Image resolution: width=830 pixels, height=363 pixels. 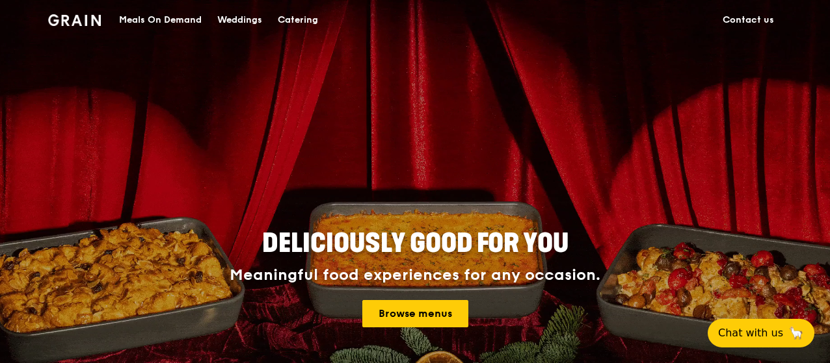 I want to click on span: Chat with us, so click(x=750, y=334).